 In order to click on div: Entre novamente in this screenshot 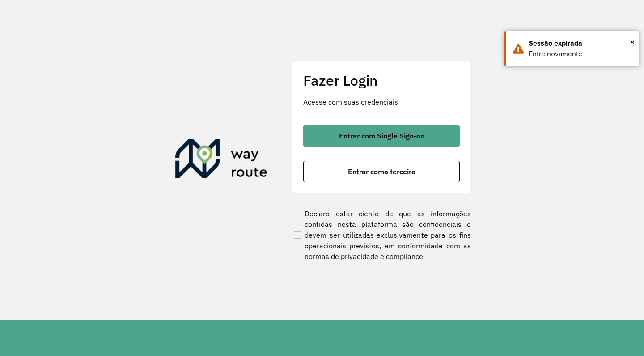, I will do `click(580, 54)`.